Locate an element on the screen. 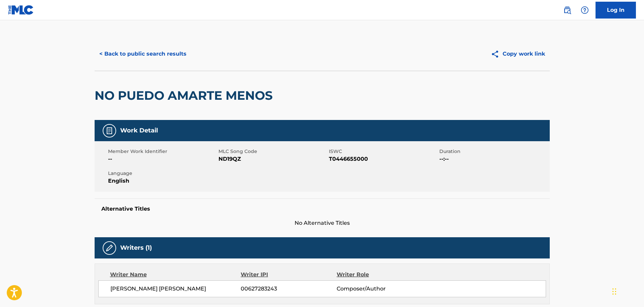 The image size is (644, 307). h5: Alternative Titles is located at coordinates (322, 209).